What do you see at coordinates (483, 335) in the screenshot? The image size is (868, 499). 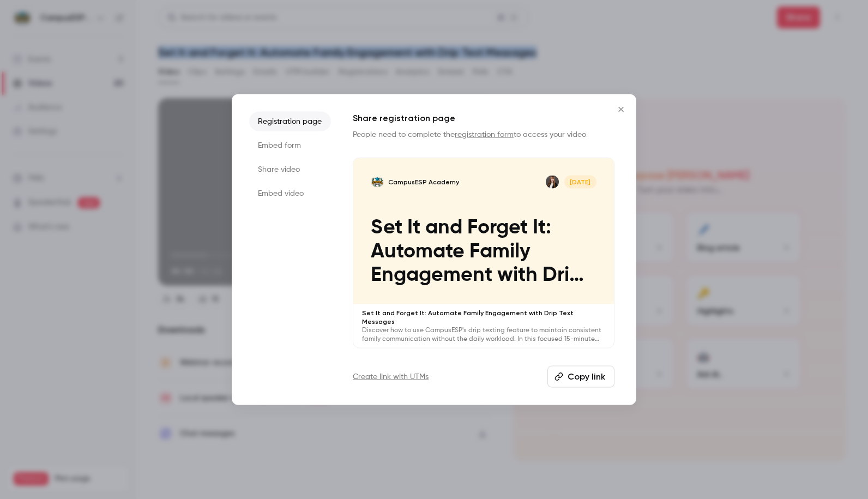 I see `p: Discover how to use CampusESP's drip texting feature to maintain consistent family communication ...` at bounding box center [483, 335].